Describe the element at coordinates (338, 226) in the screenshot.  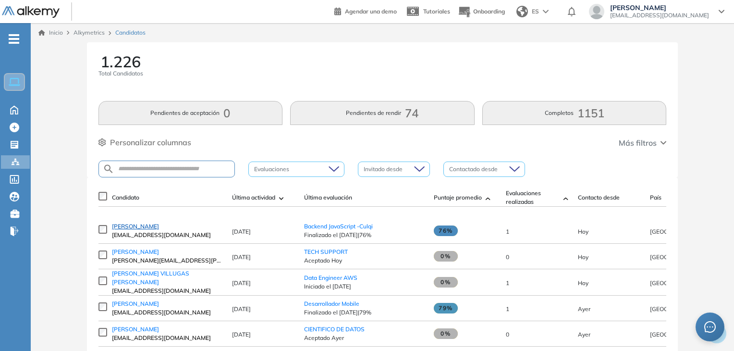
I see `span: Backend JavaScript -Culqi` at that location.